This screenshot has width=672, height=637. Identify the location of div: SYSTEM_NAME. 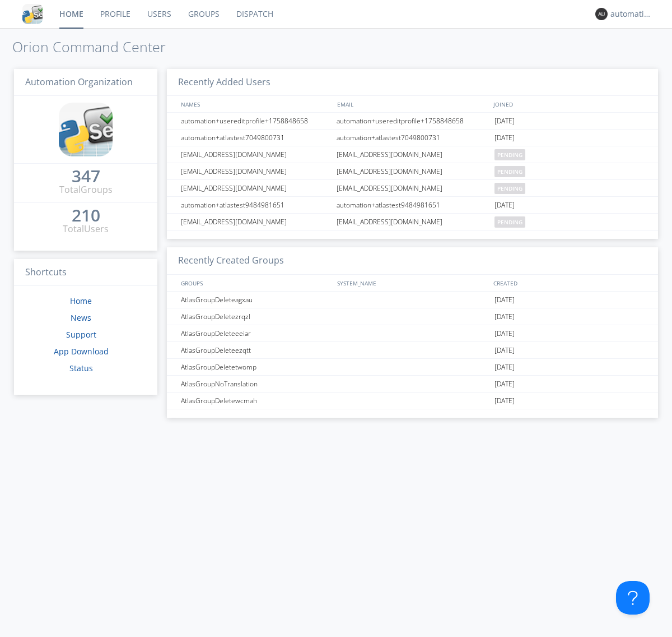
(412, 283).